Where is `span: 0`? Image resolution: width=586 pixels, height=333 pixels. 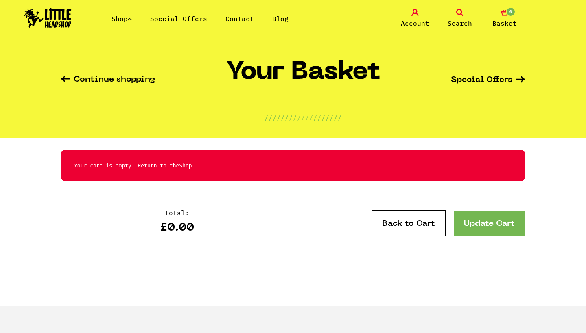
span: 0 is located at coordinates (510, 12).